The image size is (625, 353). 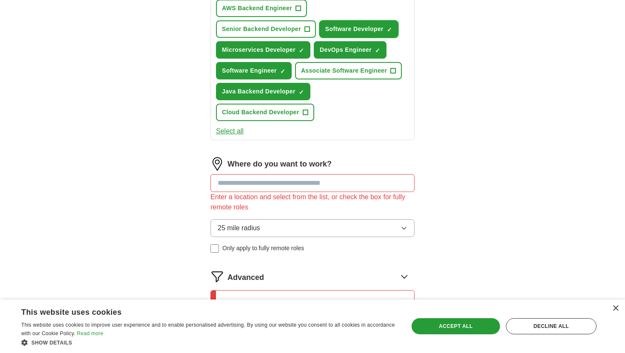 I want to click on input: Only apply to fully remote roles, so click(x=215, y=249).